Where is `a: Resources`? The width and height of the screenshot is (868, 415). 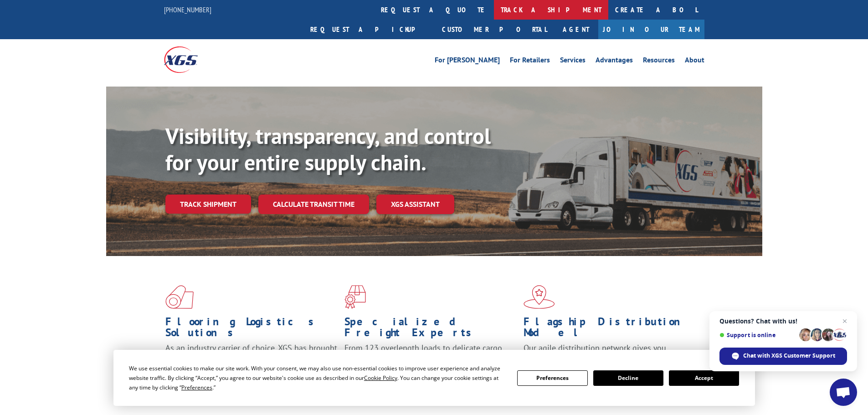 a: Resources is located at coordinates (659, 61).